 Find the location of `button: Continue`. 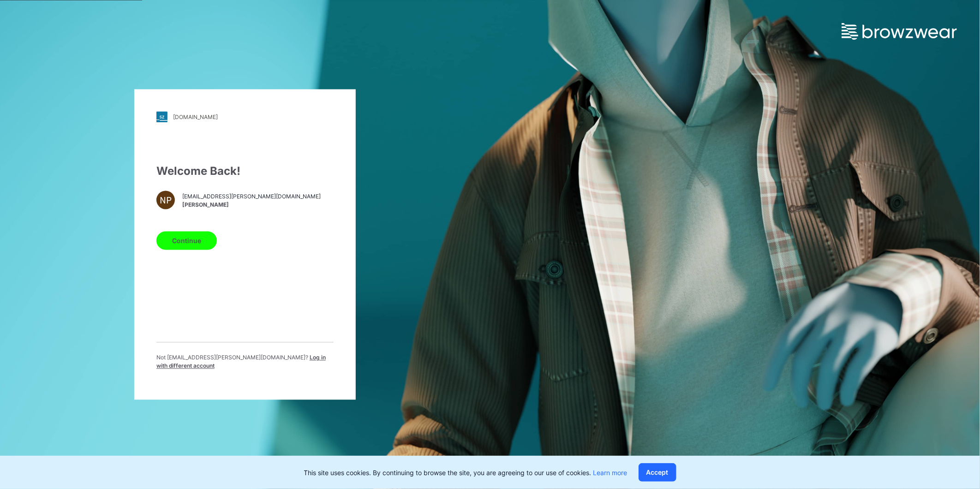

button: Continue is located at coordinates (187, 241).